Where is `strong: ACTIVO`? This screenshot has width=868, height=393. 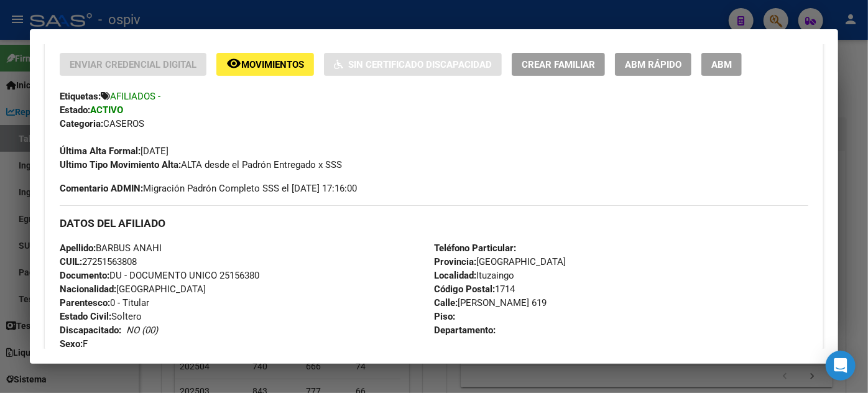 strong: ACTIVO is located at coordinates (106, 110).